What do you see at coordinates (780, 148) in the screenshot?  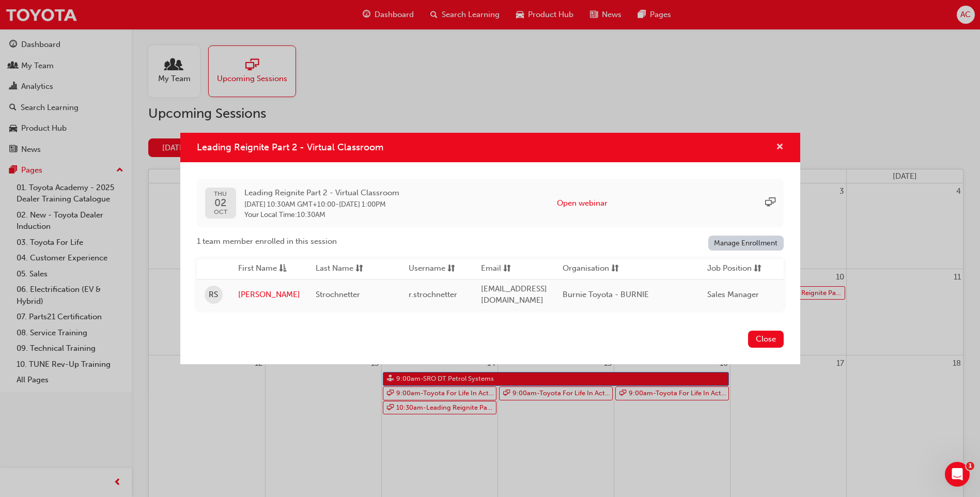 I see `span: cross-icon` at bounding box center [780, 148].